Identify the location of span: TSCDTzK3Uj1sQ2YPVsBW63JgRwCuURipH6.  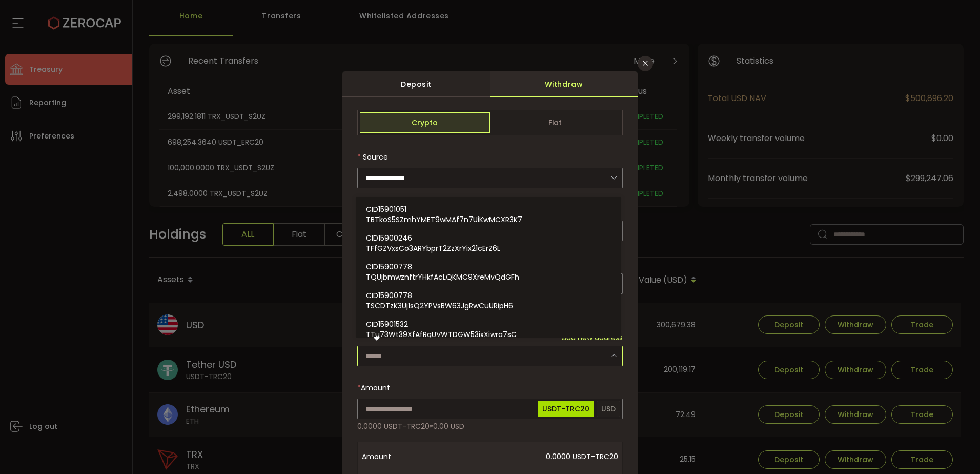
(439, 306).